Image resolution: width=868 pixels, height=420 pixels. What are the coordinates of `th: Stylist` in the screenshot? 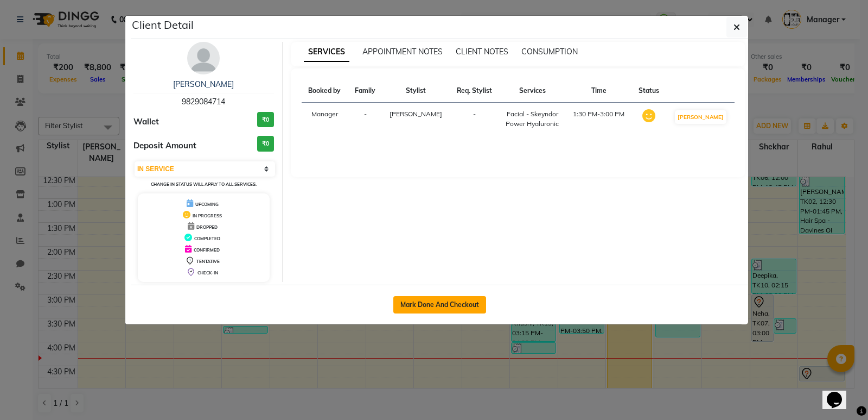 It's located at (416, 91).